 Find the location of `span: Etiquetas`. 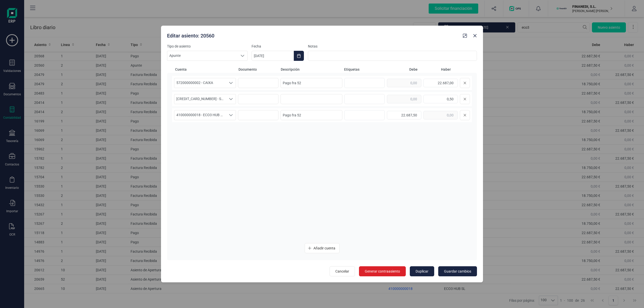

span: Etiquetas is located at coordinates (364, 69).